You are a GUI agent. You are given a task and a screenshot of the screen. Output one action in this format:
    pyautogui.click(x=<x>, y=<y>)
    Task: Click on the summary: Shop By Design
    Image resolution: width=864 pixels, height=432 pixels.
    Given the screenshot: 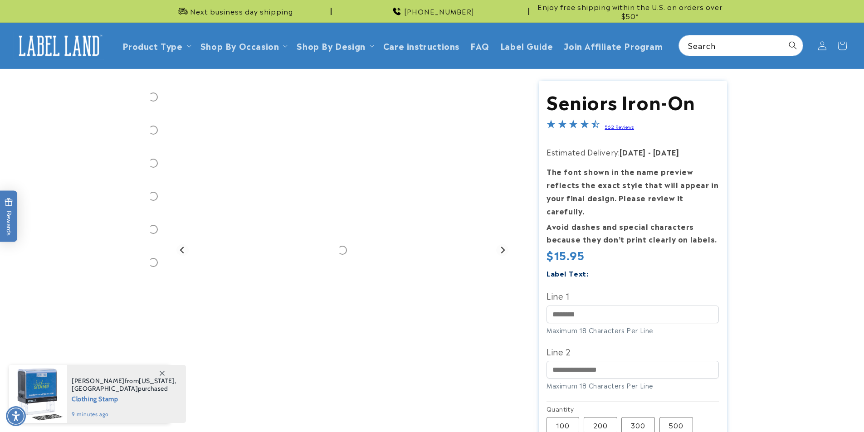 What is the action you would take?
    pyautogui.click(x=334, y=45)
    